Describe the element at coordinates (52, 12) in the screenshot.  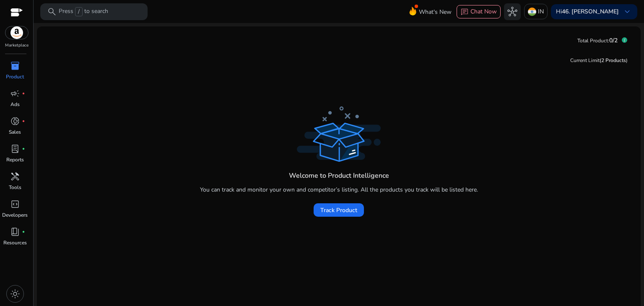
I see `span: search` at that location.